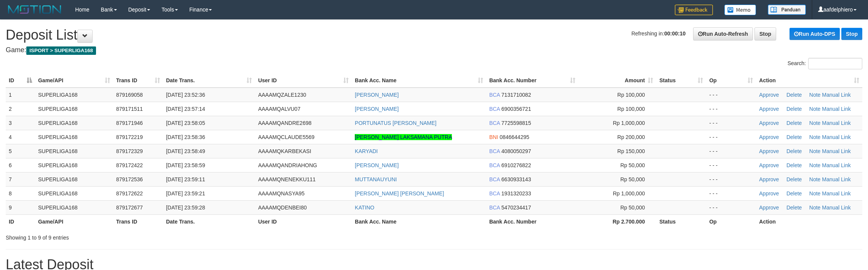 This screenshot has width=868, height=270. Describe the element at coordinates (825, 64) in the screenshot. I see `label: Search:` at that location.